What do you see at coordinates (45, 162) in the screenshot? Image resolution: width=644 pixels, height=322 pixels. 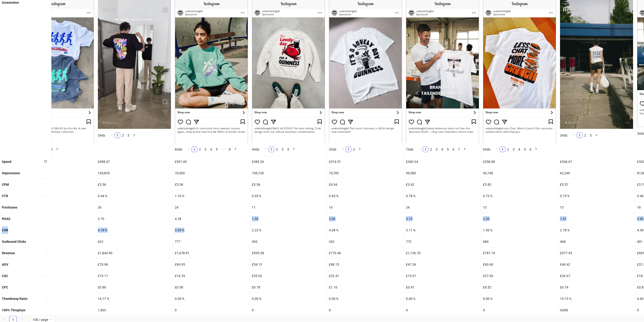 I see `span: sort-descending` at bounding box center [45, 162].